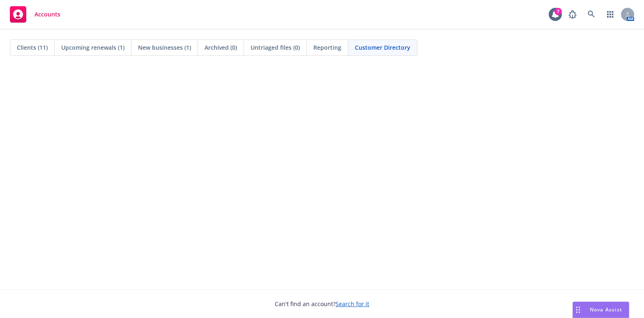  What do you see at coordinates (220, 47) in the screenshot?
I see `span: Archived (0)` at bounding box center [220, 47].